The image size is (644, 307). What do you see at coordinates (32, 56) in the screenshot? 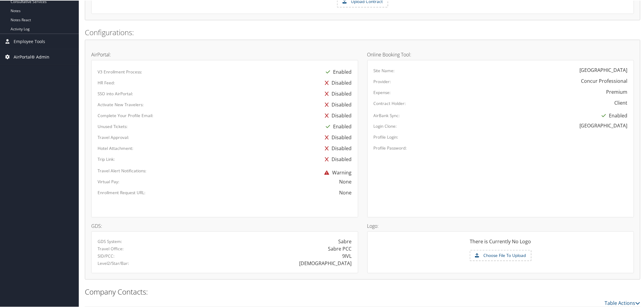
I see `span: AirPortal® Admin` at bounding box center [32, 56].